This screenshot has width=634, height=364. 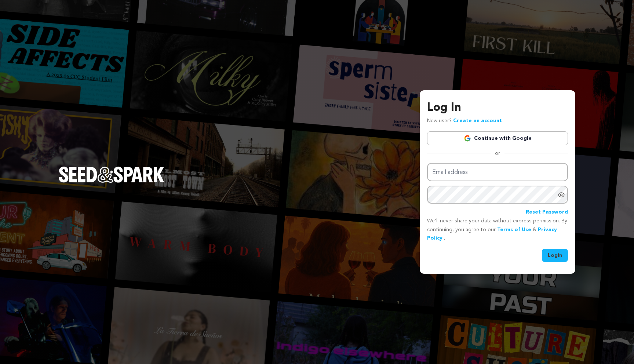 What do you see at coordinates (497, 108) in the screenshot?
I see `h3: Log In` at bounding box center [497, 108].